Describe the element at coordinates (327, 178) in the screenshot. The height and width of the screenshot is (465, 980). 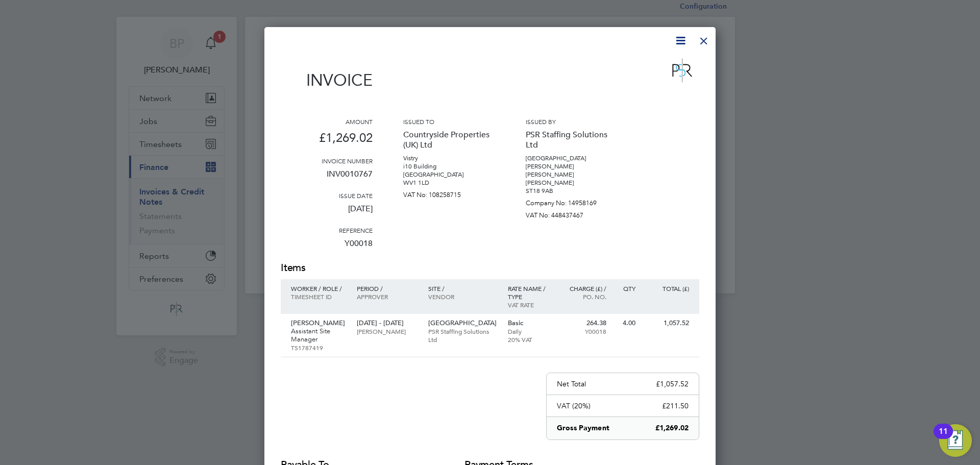
I see `p: INV0010767` at that location.